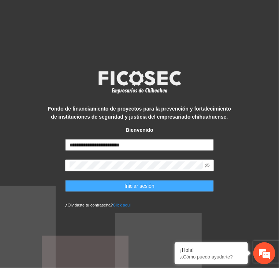  I want to click on div: Chatee con nosotros ahora, so click(81, 42).